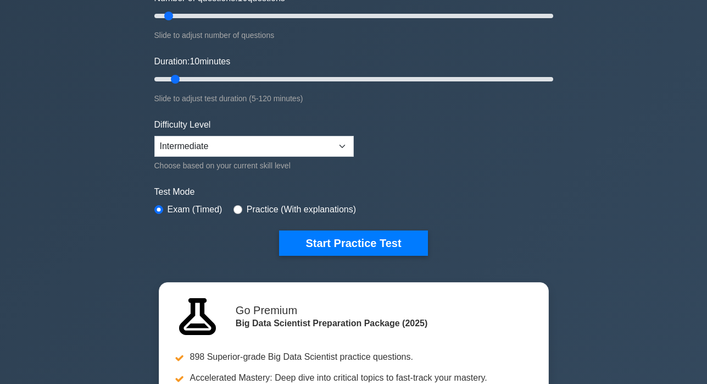 This screenshot has height=384, width=707. What do you see at coordinates (182, 125) in the screenshot?
I see `label: Difficulty Level` at bounding box center [182, 125].